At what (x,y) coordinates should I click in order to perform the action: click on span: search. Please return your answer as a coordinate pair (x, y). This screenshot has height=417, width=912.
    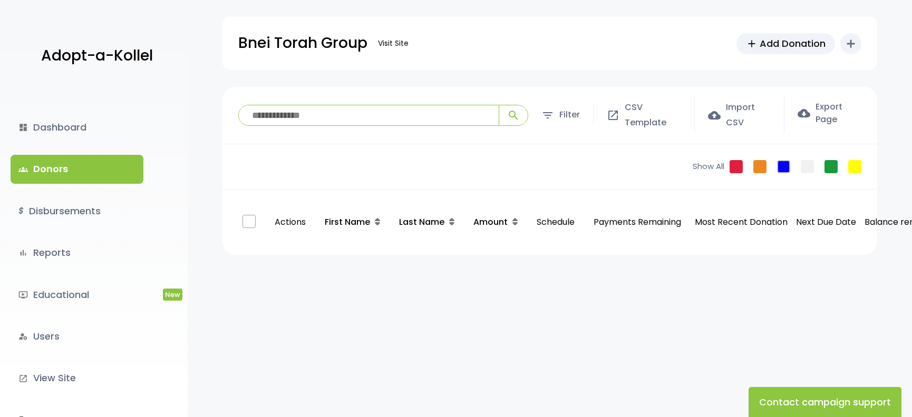
    Looking at the image, I should click on (513, 115).